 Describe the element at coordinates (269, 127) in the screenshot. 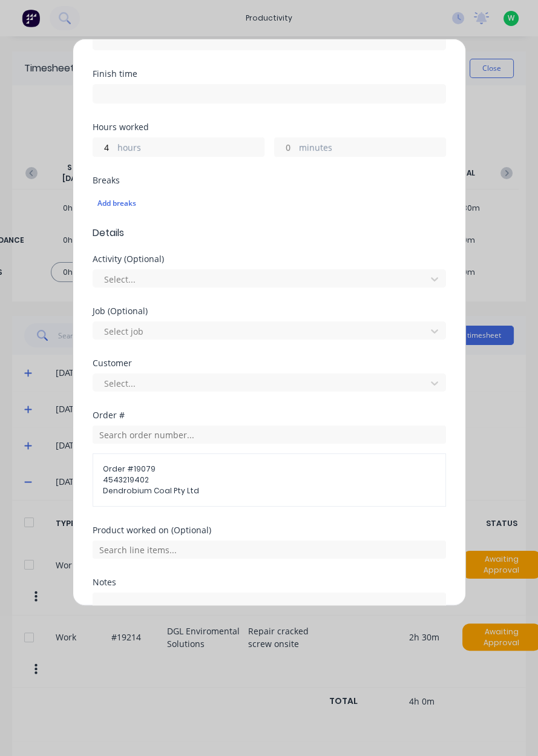

I see `div: Hours worked` at that location.